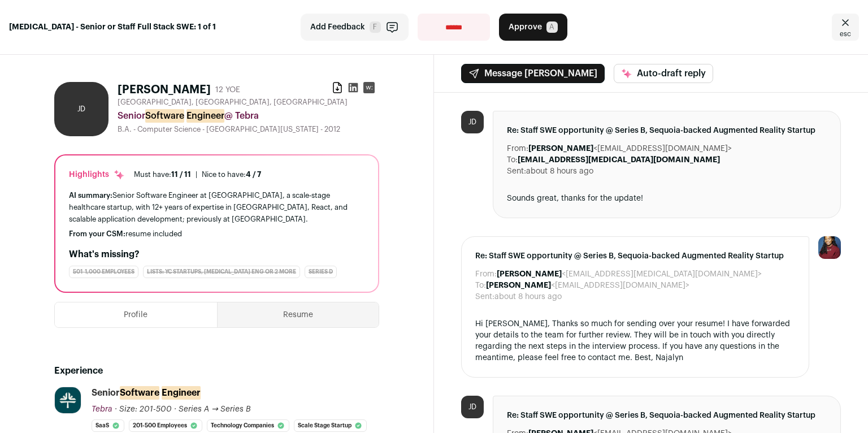 The width and height of the screenshot is (868, 433). What do you see at coordinates (102, 409) in the screenshot?
I see `span: Tebra` at bounding box center [102, 409].